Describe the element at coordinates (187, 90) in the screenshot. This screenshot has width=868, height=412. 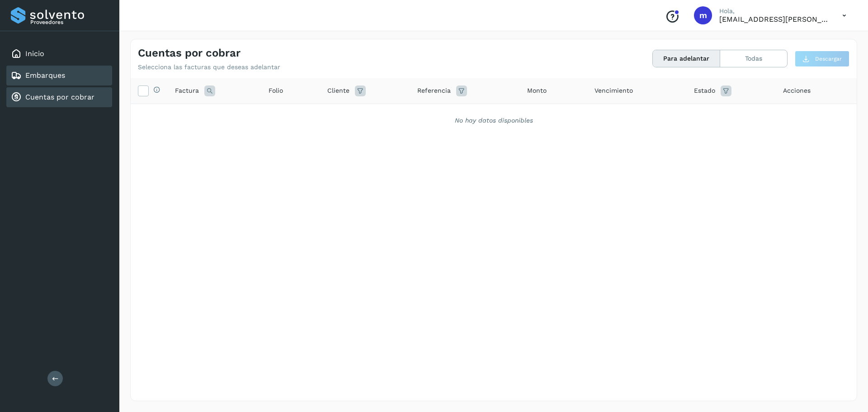
I see `span: Factura` at that location.